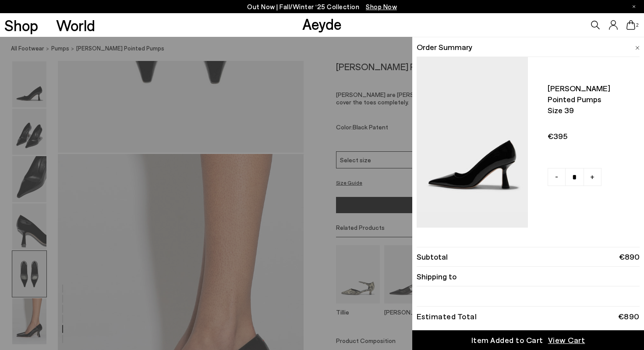 This screenshot has height=350, width=644. What do you see at coordinates (381, 7) in the screenshot?
I see `span: Navigate to /collections/new-in` at bounding box center [381, 7].